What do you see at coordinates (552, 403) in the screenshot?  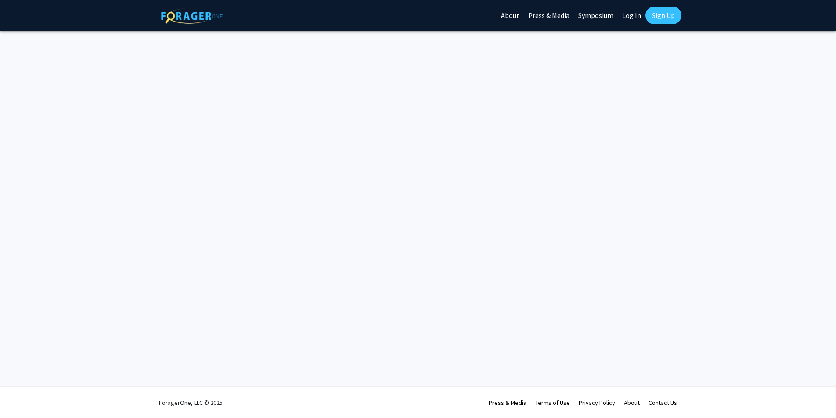 I see `a: Terms of Use` at bounding box center [552, 403].